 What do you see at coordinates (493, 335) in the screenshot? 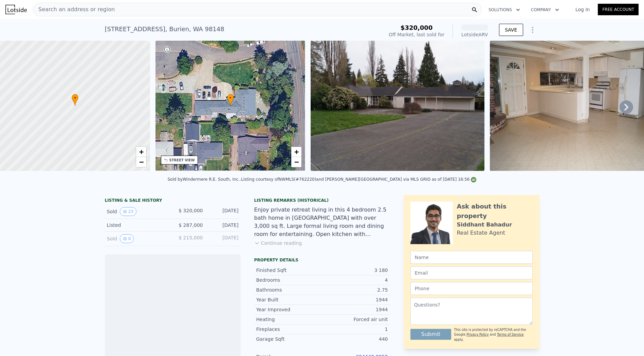
I see `div: This site is protected by reCAPTCHA and the Google and apply.` at bounding box center [493, 335].